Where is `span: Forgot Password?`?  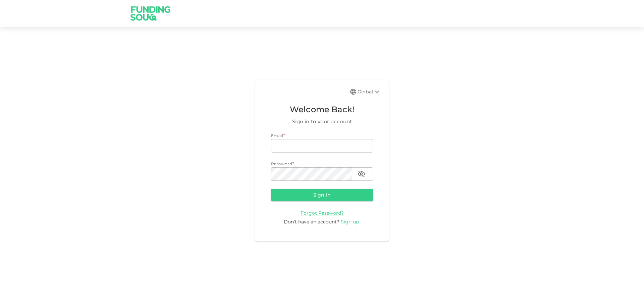 span: Forgot Password? is located at coordinates (322, 213).